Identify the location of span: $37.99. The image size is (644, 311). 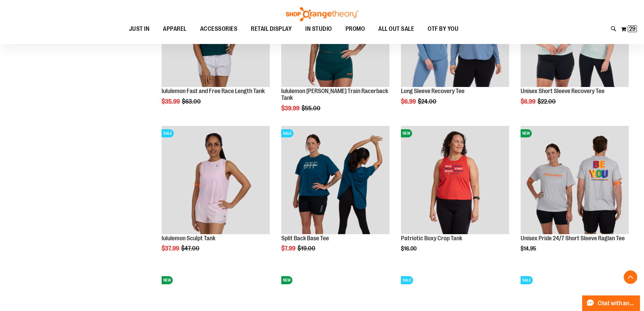
(171, 248).